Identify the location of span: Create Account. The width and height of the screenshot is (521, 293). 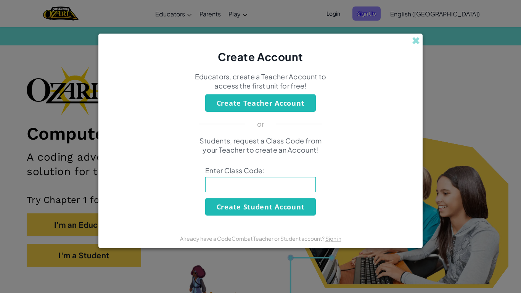
(261, 56).